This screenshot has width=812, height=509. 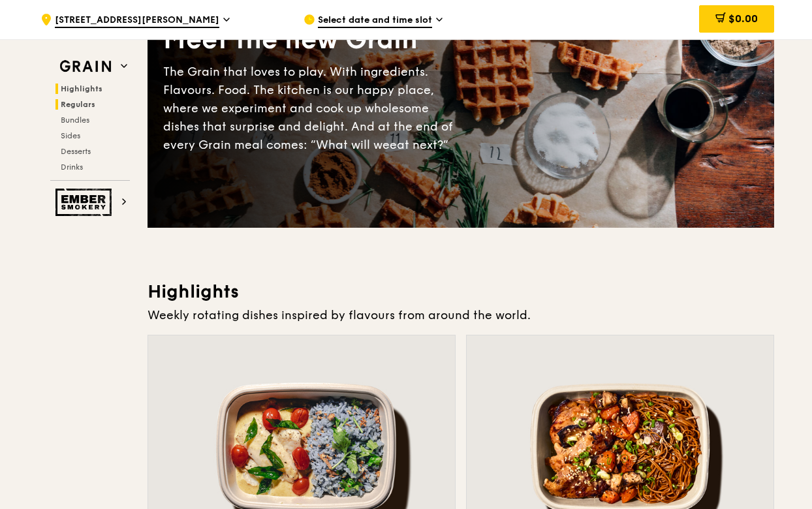 What do you see at coordinates (743, 18) in the screenshot?
I see `span: $0.00` at bounding box center [743, 18].